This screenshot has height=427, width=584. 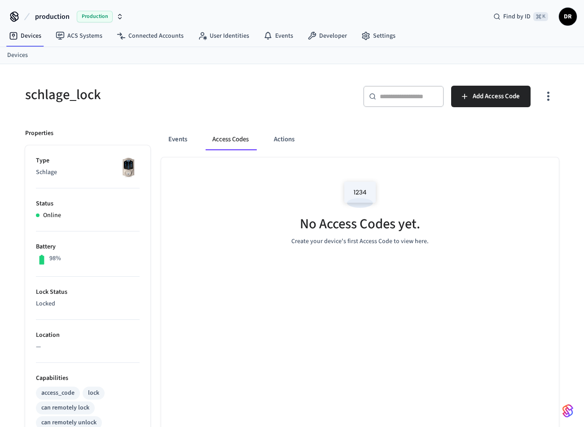 I want to click on button: Actions, so click(x=284, y=140).